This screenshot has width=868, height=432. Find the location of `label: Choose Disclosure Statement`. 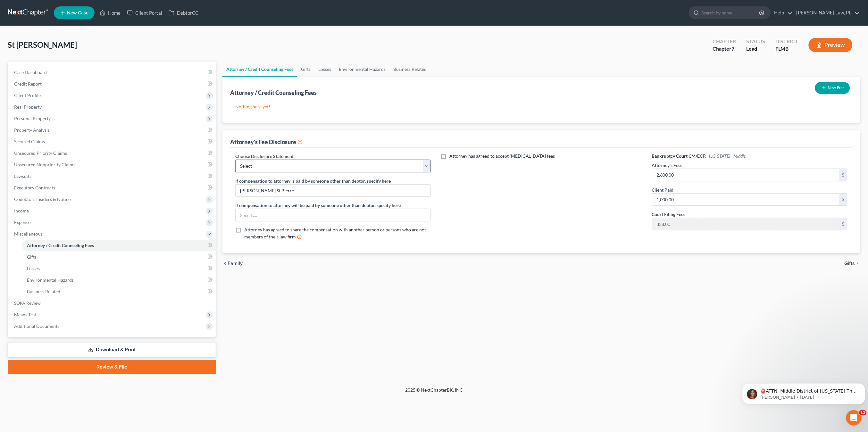

label: Choose Disclosure Statement is located at coordinates (265, 156).